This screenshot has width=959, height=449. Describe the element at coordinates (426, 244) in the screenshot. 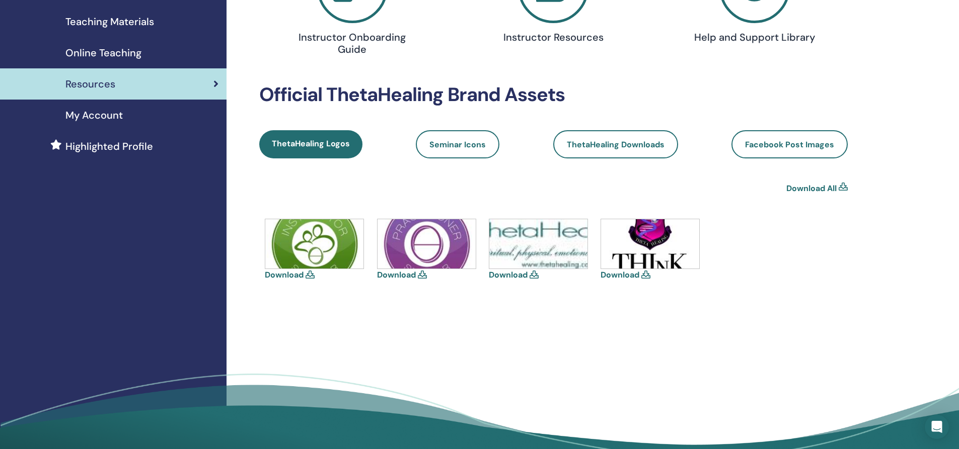

I see `img: icons-practitioner.jpg` at that location.